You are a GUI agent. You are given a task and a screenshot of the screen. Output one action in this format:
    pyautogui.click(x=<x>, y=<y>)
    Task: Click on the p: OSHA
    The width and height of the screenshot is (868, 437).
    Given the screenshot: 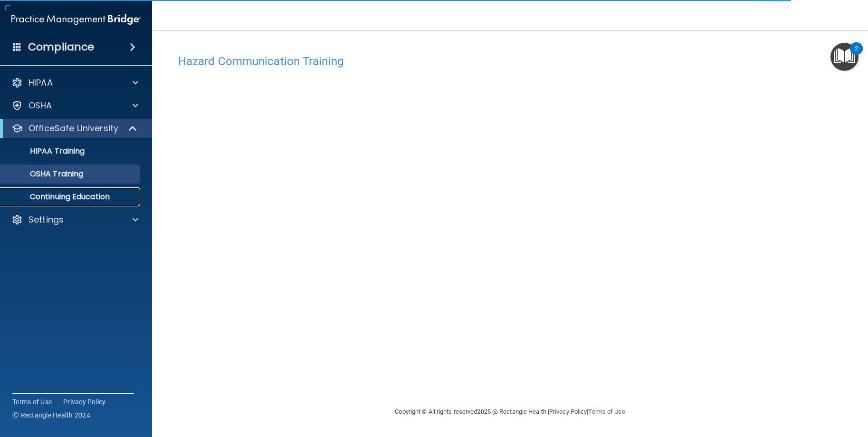 What is the action you would take?
    pyautogui.click(x=41, y=105)
    